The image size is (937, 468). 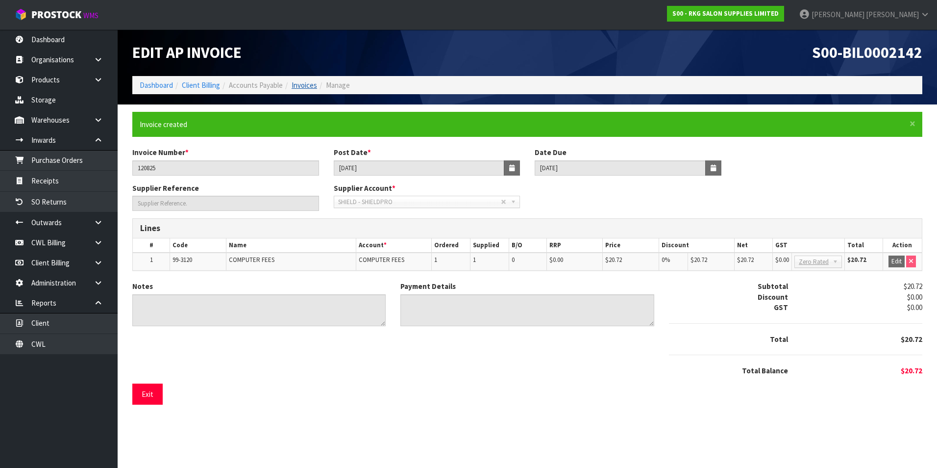 I want to click on th: Price, so click(x=631, y=245).